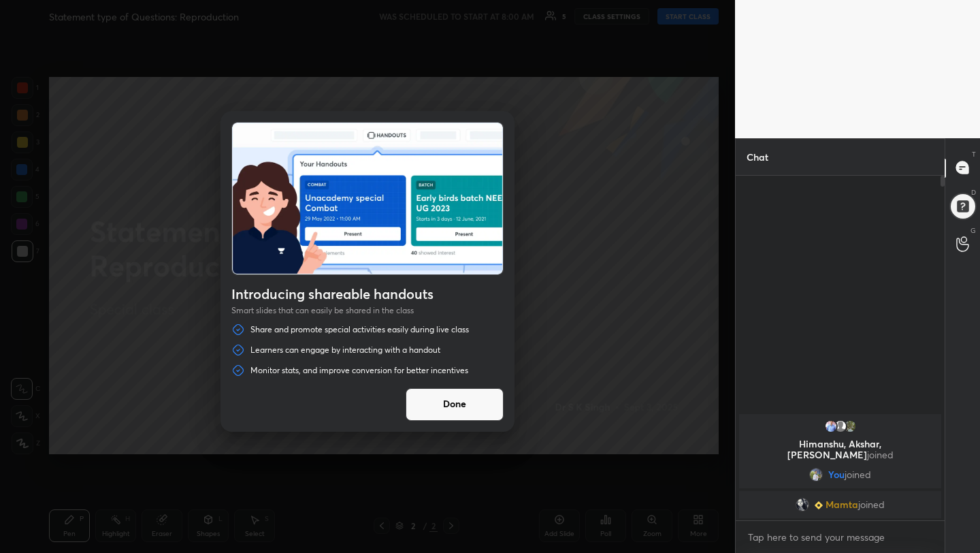 Image resolution: width=980 pixels, height=553 pixels. Describe the element at coordinates (840, 426) in the screenshot. I see `img: default.png` at that location.